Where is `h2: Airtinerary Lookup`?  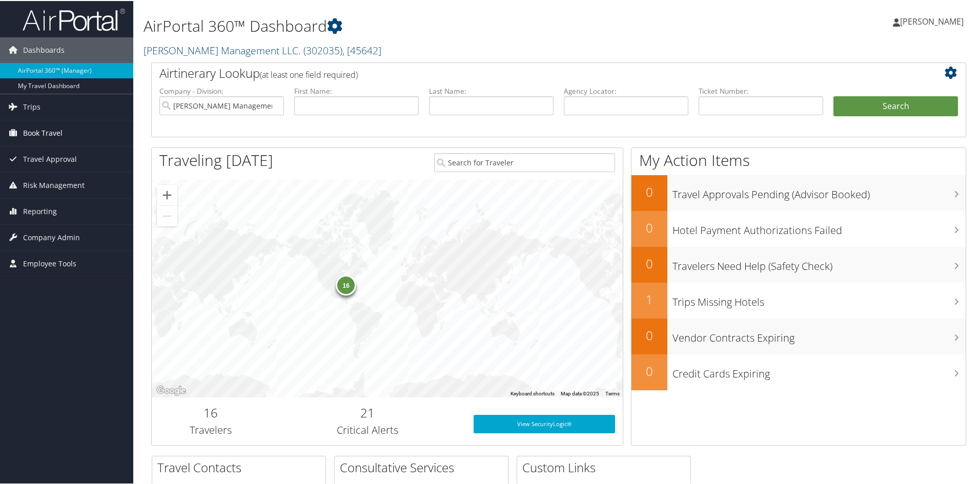
h2: Airtinerary Lookup is located at coordinates (525, 72).